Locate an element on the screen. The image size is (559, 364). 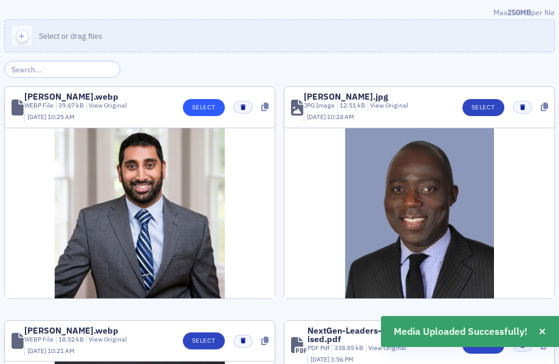
div: Max per file is located at coordinates (280, 13).